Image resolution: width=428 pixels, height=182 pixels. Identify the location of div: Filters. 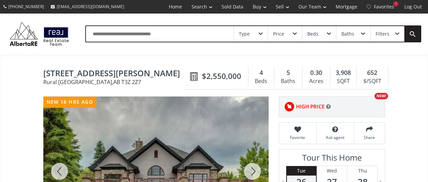
(383, 34).